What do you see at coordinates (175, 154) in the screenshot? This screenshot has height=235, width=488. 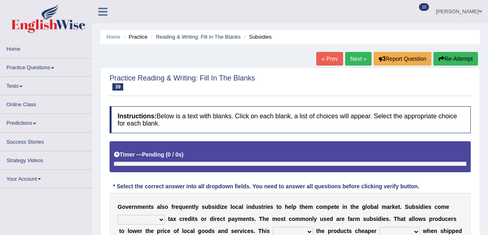 I see `b: 0 / 0s` at bounding box center [175, 154].